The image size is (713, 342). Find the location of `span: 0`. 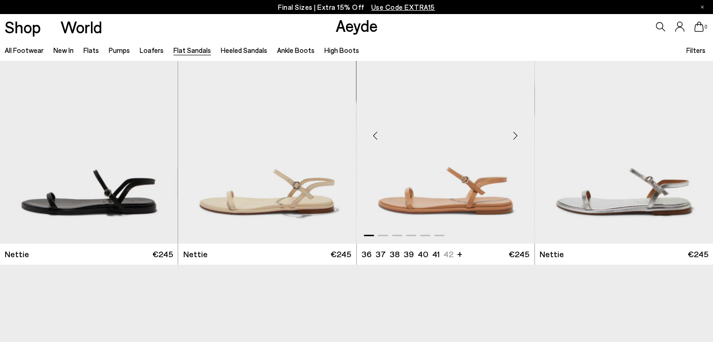

span: 0 is located at coordinates (706, 27).